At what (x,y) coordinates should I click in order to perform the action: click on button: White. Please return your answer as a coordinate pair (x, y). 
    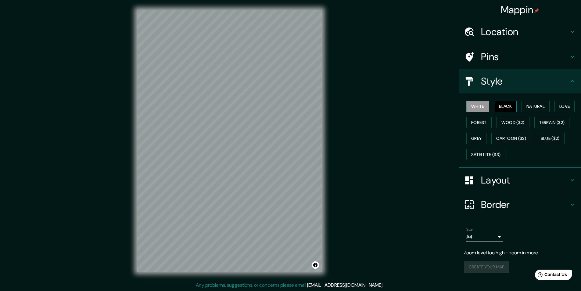
    Looking at the image, I should click on (477, 106).